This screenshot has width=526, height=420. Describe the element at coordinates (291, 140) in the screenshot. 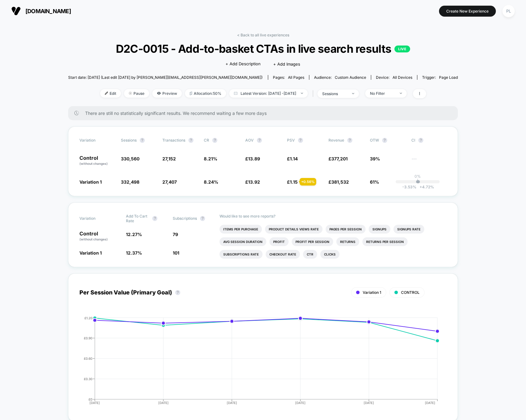

I see `span: PSV` at that location.